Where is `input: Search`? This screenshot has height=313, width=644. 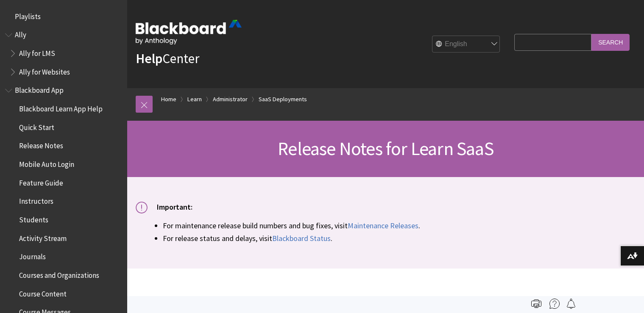 input: Search is located at coordinates (610, 42).